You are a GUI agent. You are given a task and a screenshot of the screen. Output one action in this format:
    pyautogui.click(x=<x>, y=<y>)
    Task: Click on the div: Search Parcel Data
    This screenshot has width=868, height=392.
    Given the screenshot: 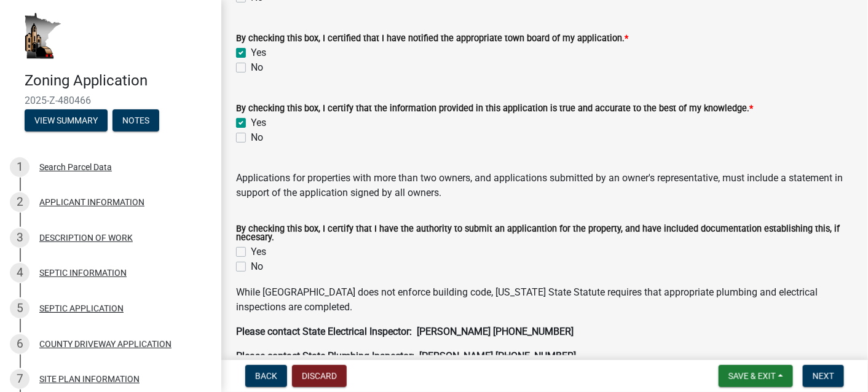 What is the action you would take?
    pyautogui.click(x=76, y=167)
    